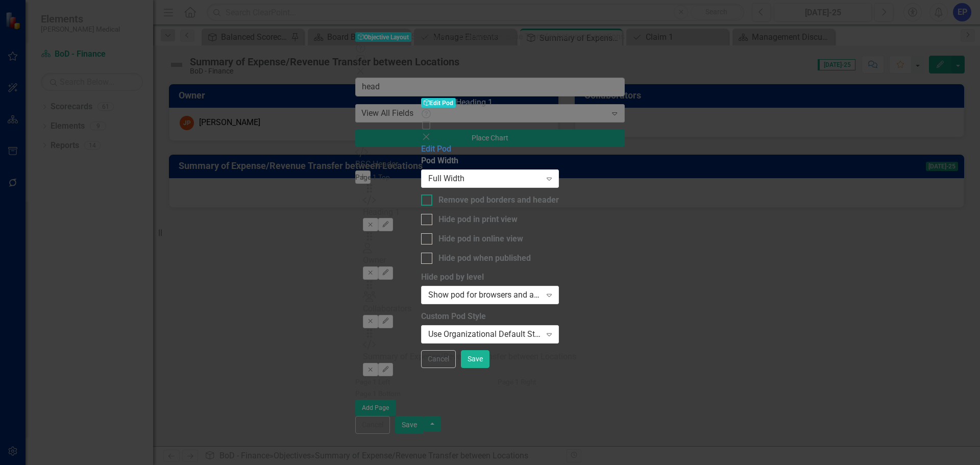 This screenshot has width=980, height=465. I want to click on label: Hide pod by level, so click(490, 277).